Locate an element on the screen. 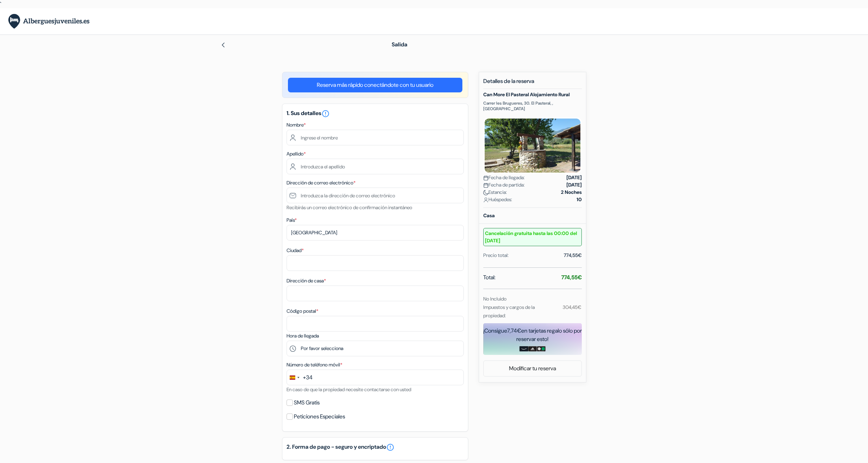 The image size is (868, 463). a: Modificar tu reserva is located at coordinates (532, 368).